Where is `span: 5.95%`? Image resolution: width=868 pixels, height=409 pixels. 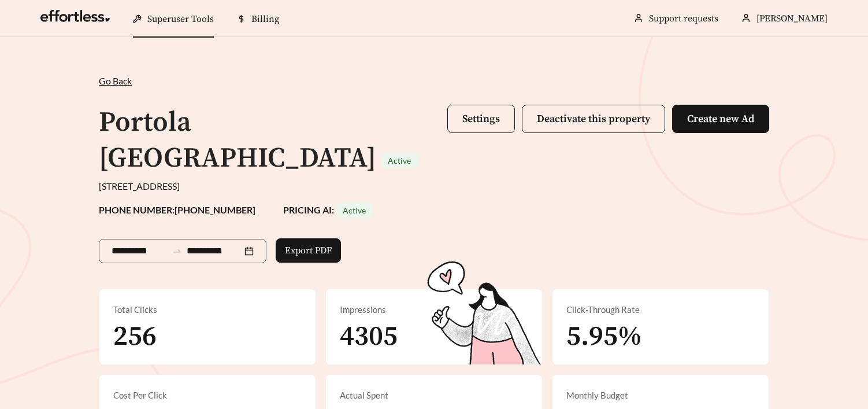 span: 5.95% is located at coordinates (604, 337).